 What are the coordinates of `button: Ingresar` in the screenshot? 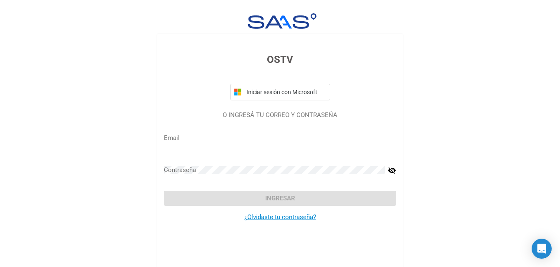 It's located at (280, 199).